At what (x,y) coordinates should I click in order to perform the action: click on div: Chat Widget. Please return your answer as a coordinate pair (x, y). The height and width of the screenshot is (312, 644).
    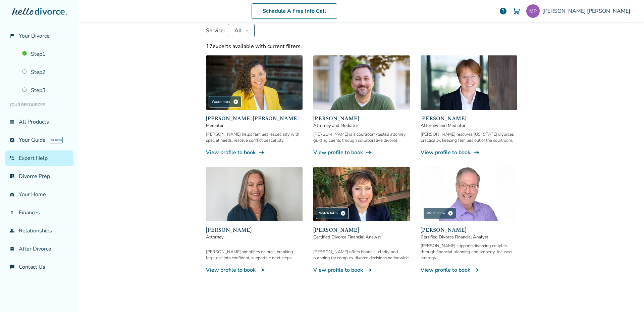
    Looking at the image, I should click on (627, 296).